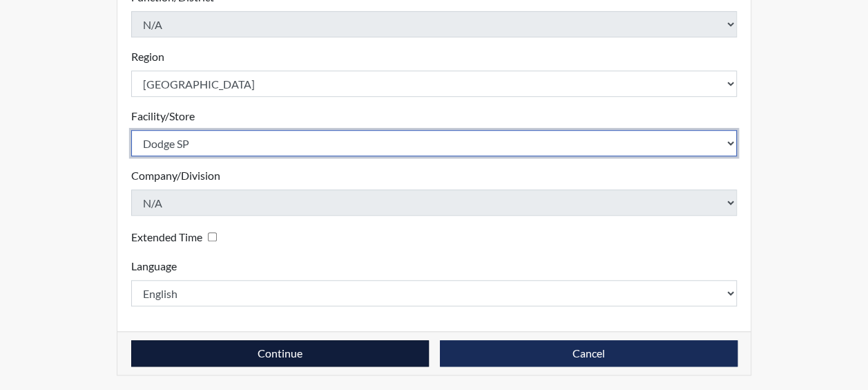 The image size is (868, 390). I want to click on label: Facility/Store, so click(163, 116).